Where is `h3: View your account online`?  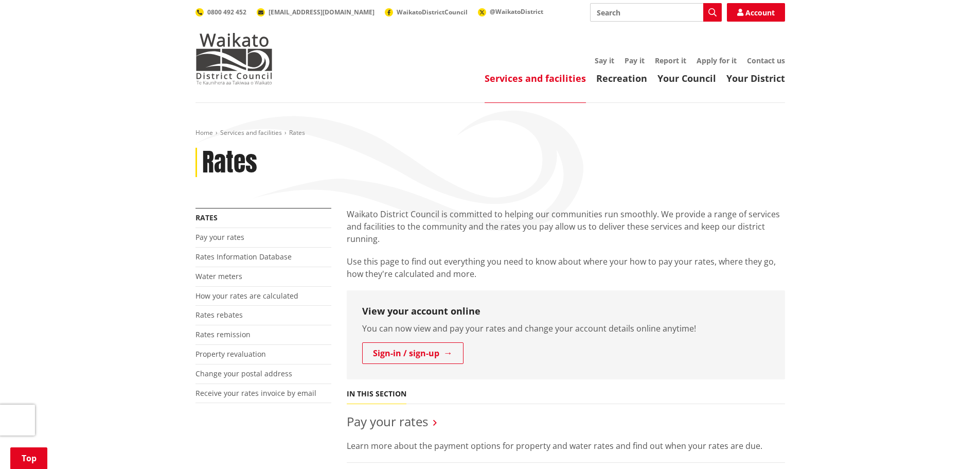
h3: View your account online is located at coordinates (566, 311).